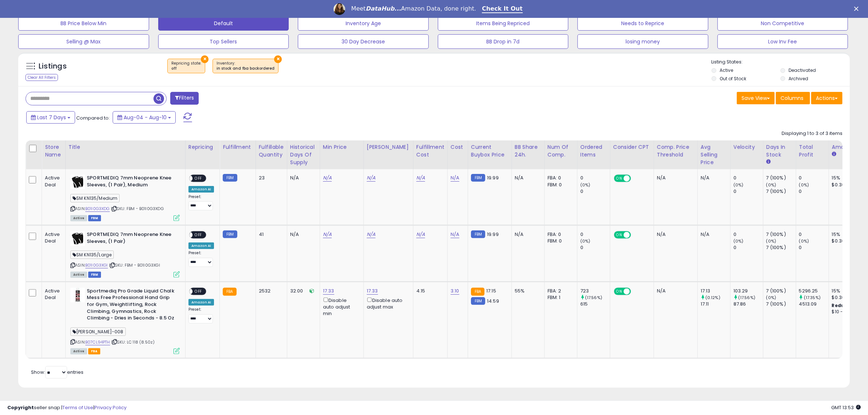  What do you see at coordinates (271, 151) in the screenshot?
I see `div: Fulfillable Quantity` at bounding box center [271, 151].